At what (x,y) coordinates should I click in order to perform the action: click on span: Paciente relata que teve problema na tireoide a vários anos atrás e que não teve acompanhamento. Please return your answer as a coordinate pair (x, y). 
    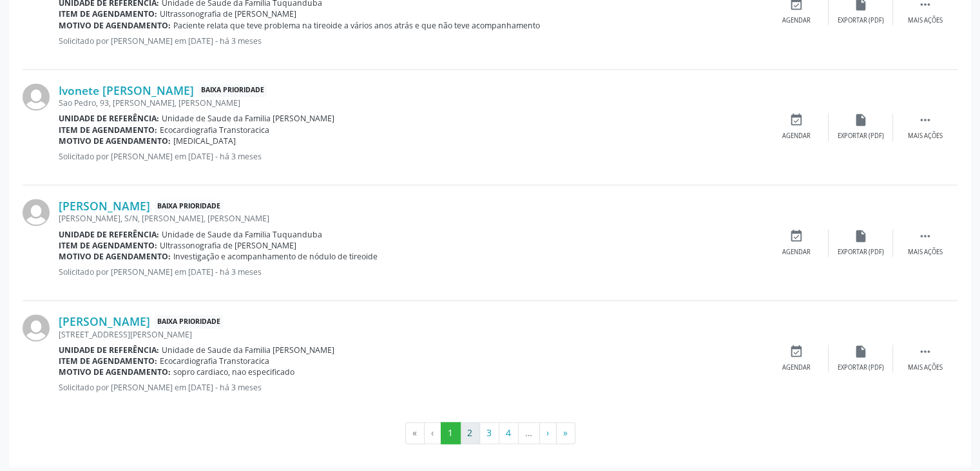
    Looking at the image, I should click on (357, 25).